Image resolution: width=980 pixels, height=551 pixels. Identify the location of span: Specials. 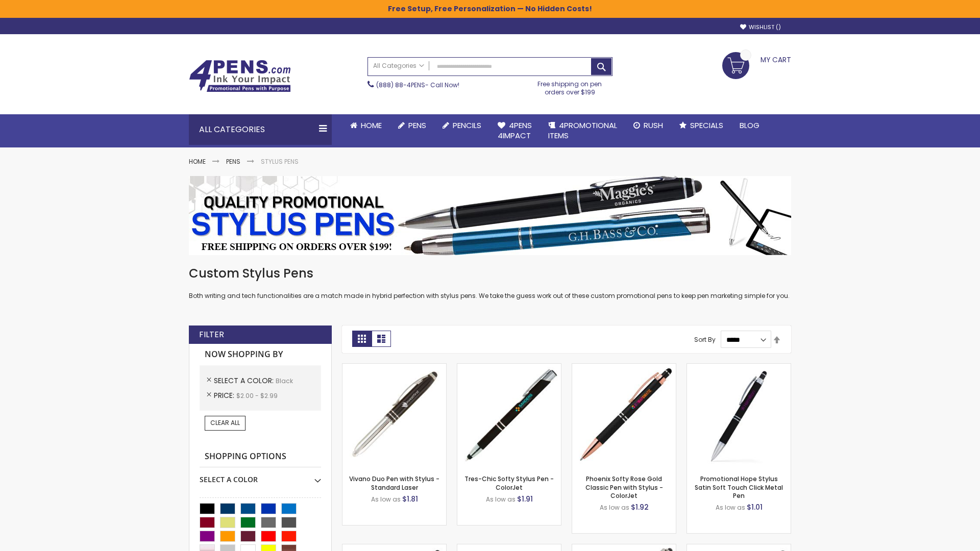
(706, 125).